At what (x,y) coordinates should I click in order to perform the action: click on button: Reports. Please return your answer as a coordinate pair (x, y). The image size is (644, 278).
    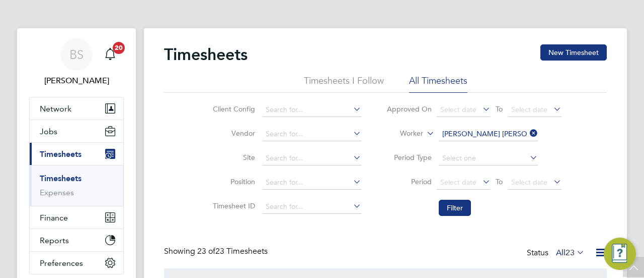
    Looking at the image, I should click on (77, 240).